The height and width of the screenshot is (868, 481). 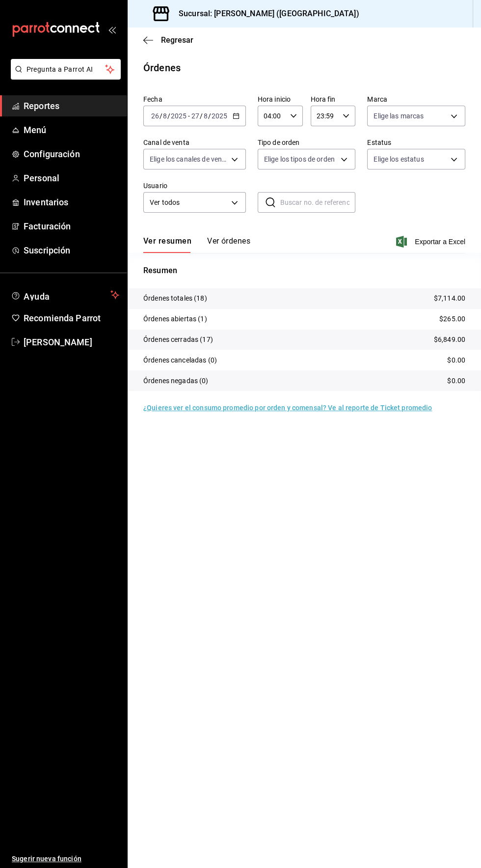 What do you see at coordinates (176, 380) in the screenshot?
I see `p: Órdenes negadas (0)` at bounding box center [176, 380].